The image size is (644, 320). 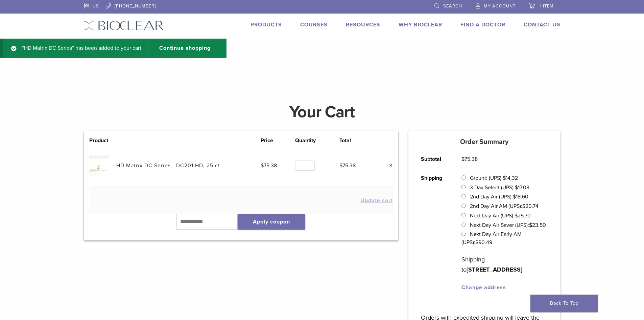 I want to click on a: Find A Doctor, so click(x=483, y=25).